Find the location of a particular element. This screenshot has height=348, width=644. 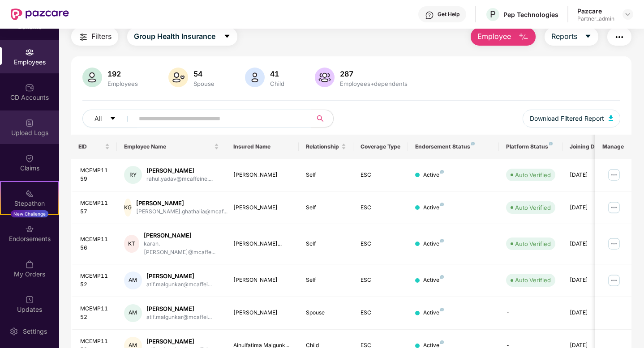

div: Platform Status is located at coordinates (530, 146).